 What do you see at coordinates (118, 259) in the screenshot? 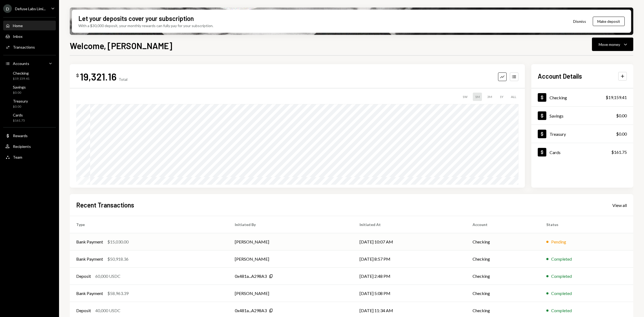
I see `div: $50,918.36` at bounding box center [118, 259].